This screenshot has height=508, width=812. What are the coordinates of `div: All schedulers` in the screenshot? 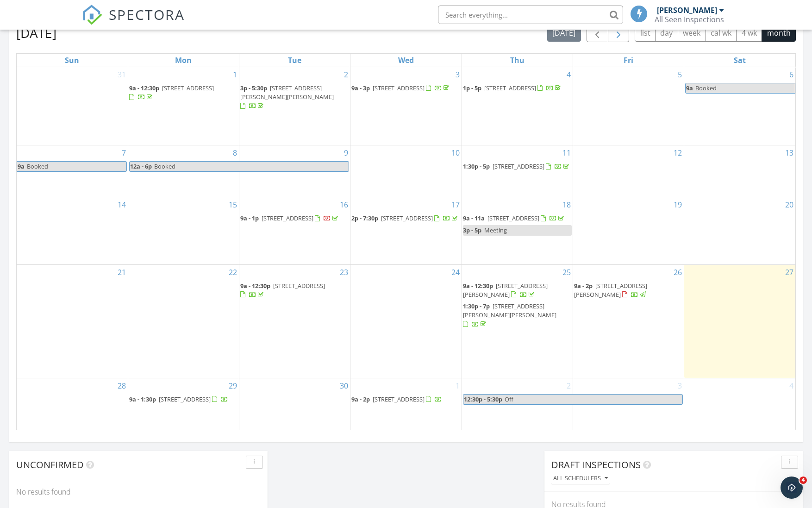 It's located at (581, 478).